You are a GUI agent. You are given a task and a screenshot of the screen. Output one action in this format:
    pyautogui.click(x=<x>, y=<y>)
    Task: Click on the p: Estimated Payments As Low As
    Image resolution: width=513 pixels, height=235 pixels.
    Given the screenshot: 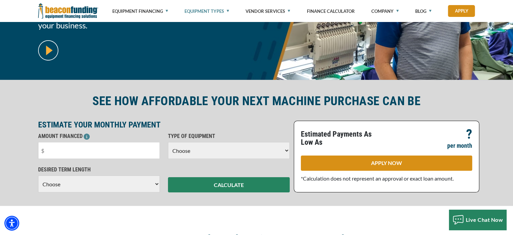 What is the action you would take?
    pyautogui.click(x=342, y=138)
    